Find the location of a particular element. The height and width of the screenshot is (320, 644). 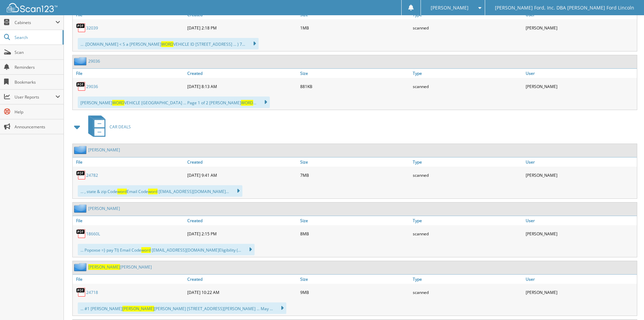

a: CAR DEALS is located at coordinates (107, 127).